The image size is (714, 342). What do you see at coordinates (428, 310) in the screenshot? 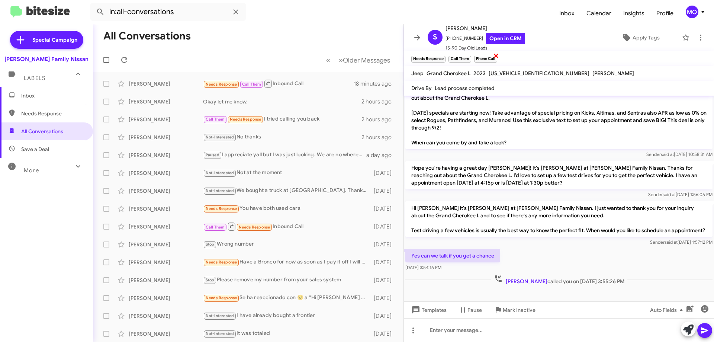
I see `button: Templates` at bounding box center [428, 310].